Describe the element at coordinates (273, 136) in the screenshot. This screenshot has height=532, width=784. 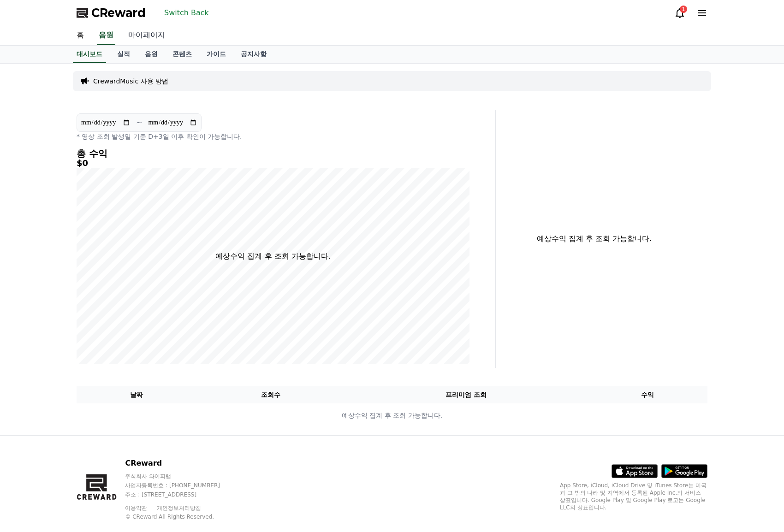
I see `p: * 영상 조회 발생일 기준 D+3일 이후 확인이 가능합니다.` at that location.